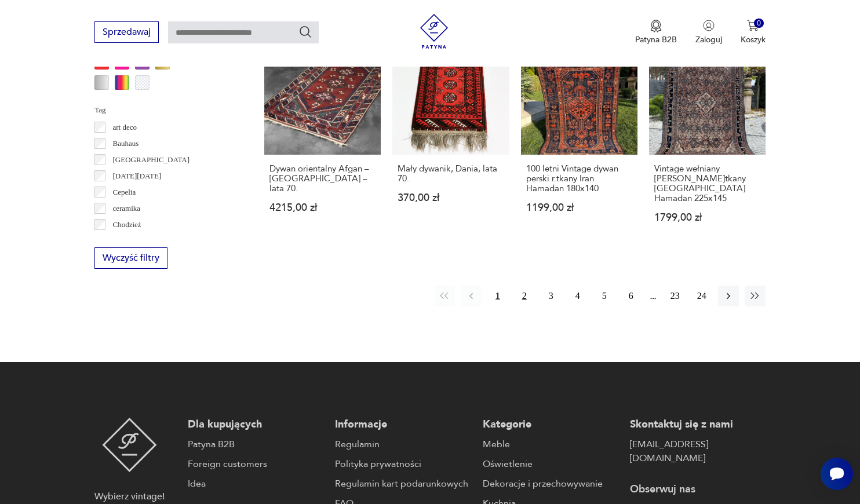  I want to click on a: Polityka prywatności, so click(403, 464).